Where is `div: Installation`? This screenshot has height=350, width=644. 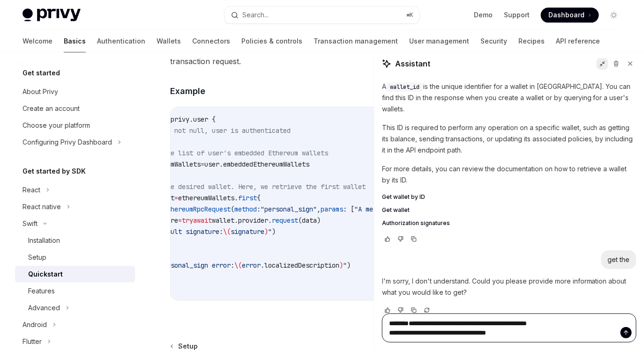 div: Installation is located at coordinates (44, 240).